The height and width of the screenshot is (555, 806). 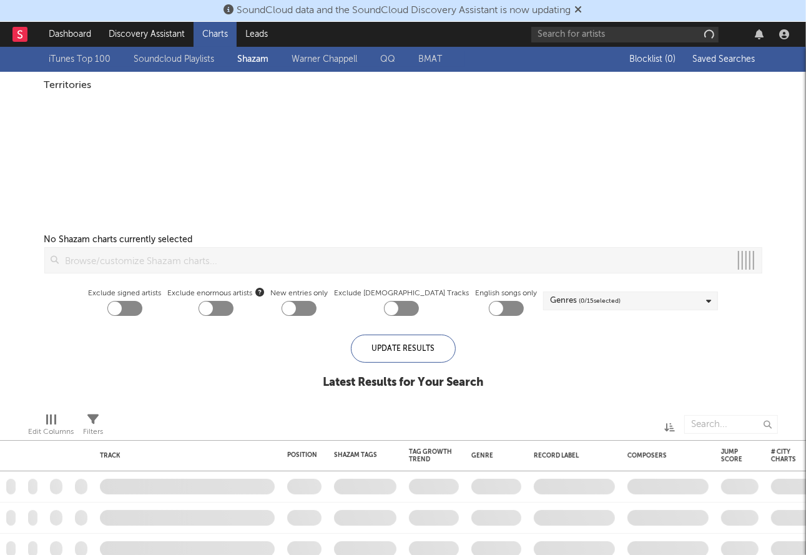 What do you see at coordinates (725, 59) in the screenshot?
I see `span: Saved Searches` at bounding box center [725, 59].